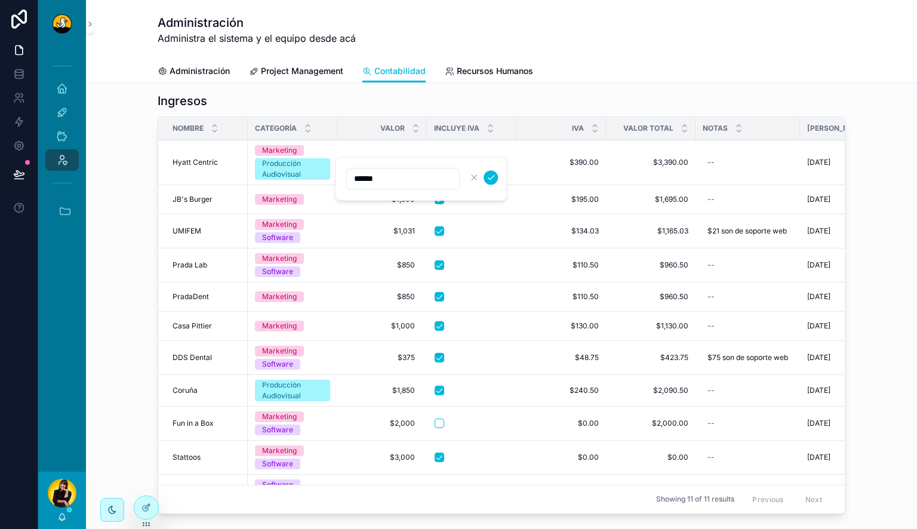 The height and width of the screenshot is (529, 917). I want to click on span: $1,695.00, so click(651, 199).